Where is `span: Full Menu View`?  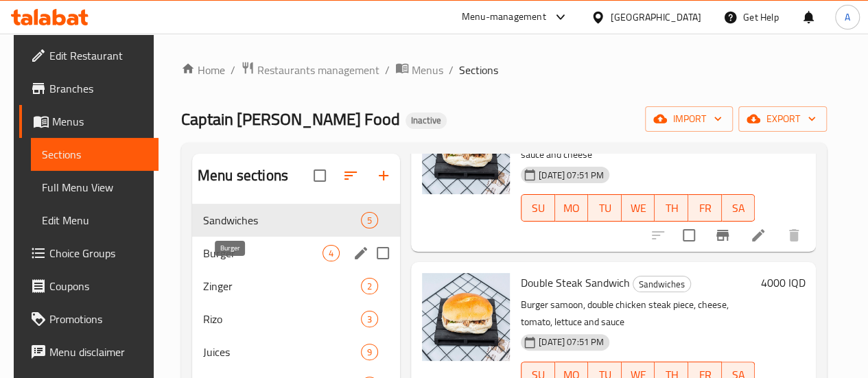 span: Full Menu View is located at coordinates (95, 187).